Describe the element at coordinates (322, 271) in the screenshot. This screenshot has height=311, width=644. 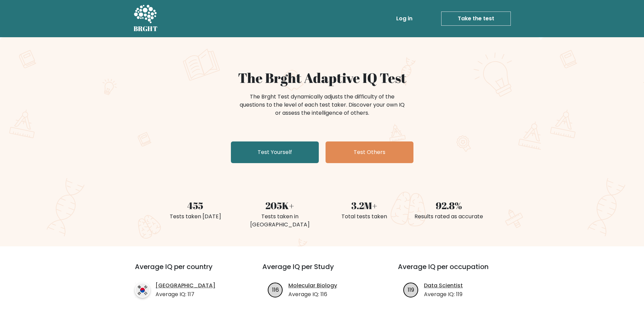
I see `h3: Average IQ per Study` at that location.